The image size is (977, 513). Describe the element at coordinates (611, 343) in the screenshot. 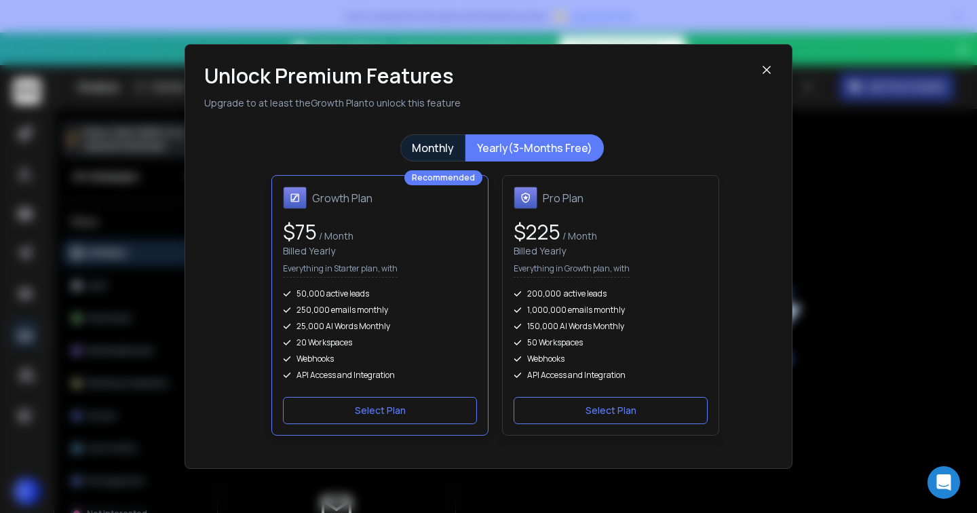

I see `div: 50 Workspaces` at that location.